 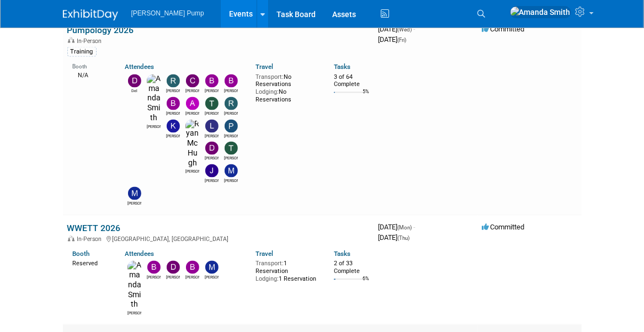 What do you see at coordinates (192, 114) in the screenshot?
I see `div: Allan Curry` at bounding box center [192, 114].